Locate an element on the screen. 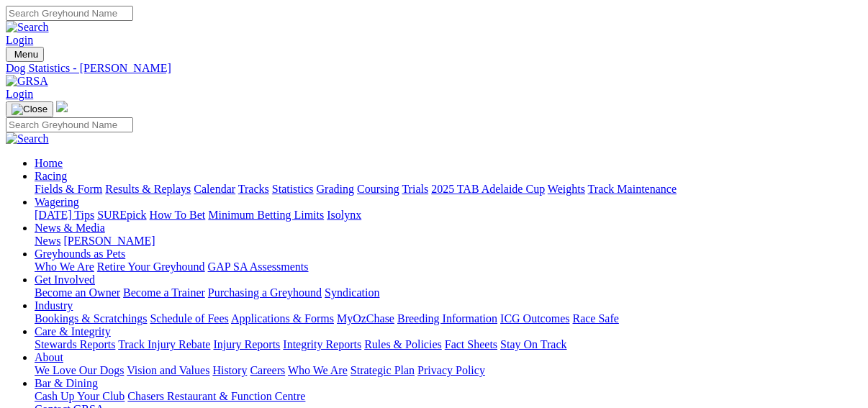 This screenshot has width=868, height=408. a: Integrity Reports is located at coordinates (322, 344).